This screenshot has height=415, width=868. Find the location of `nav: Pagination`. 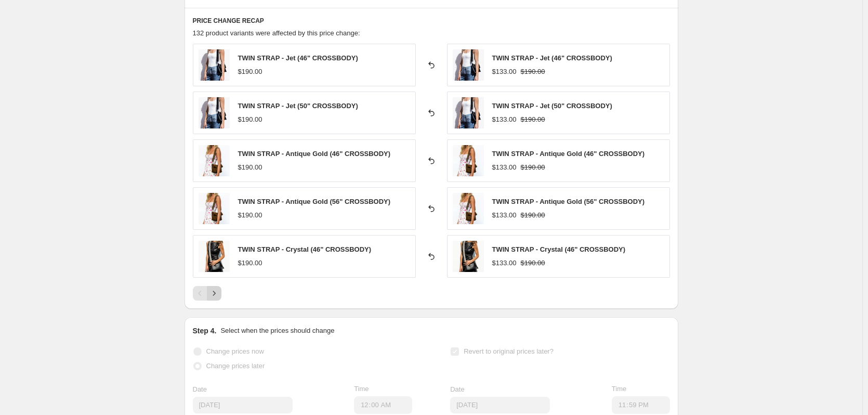

nav: Pagination is located at coordinates (207, 293).